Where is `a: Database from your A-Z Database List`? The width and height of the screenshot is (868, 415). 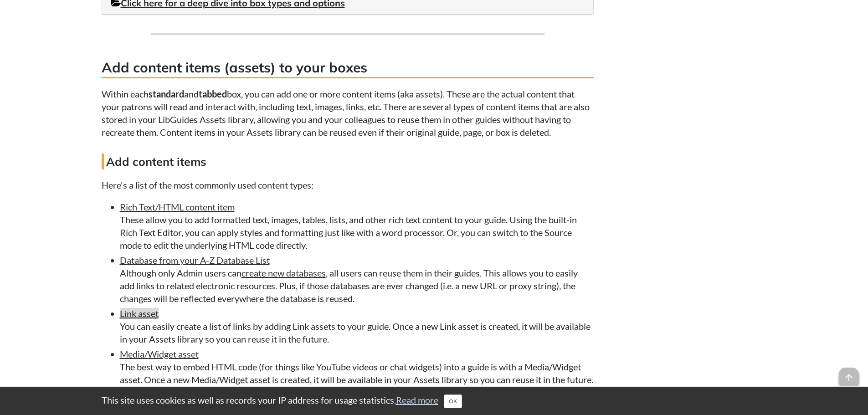
a: Database from your A-Z Database List is located at coordinates (195, 260).